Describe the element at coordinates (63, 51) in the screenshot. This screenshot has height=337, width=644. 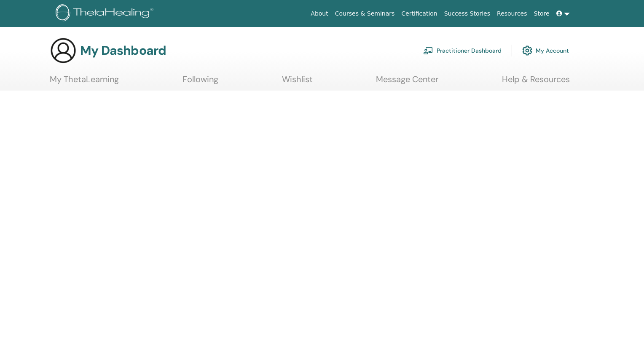
I see `img: generic-user-icon.jpg` at that location.